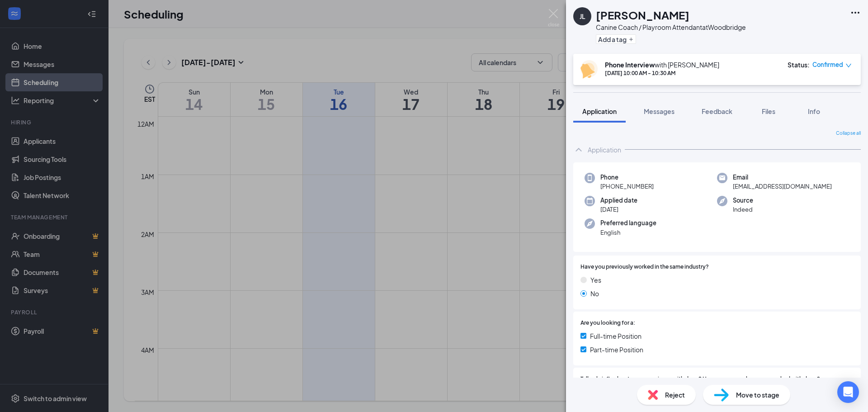 The image size is (868, 412). I want to click on span: Messages, so click(660, 111).